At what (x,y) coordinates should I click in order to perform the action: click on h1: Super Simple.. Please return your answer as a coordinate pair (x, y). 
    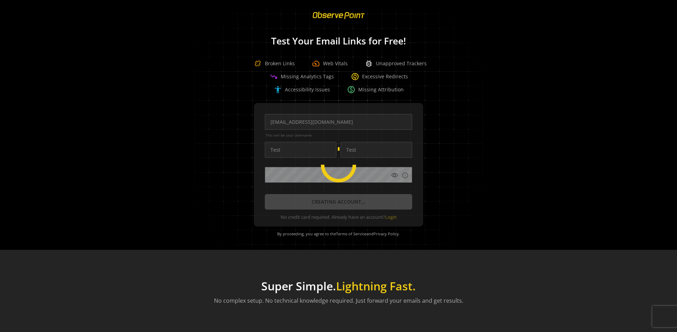
    Looking at the image, I should click on (338, 286).